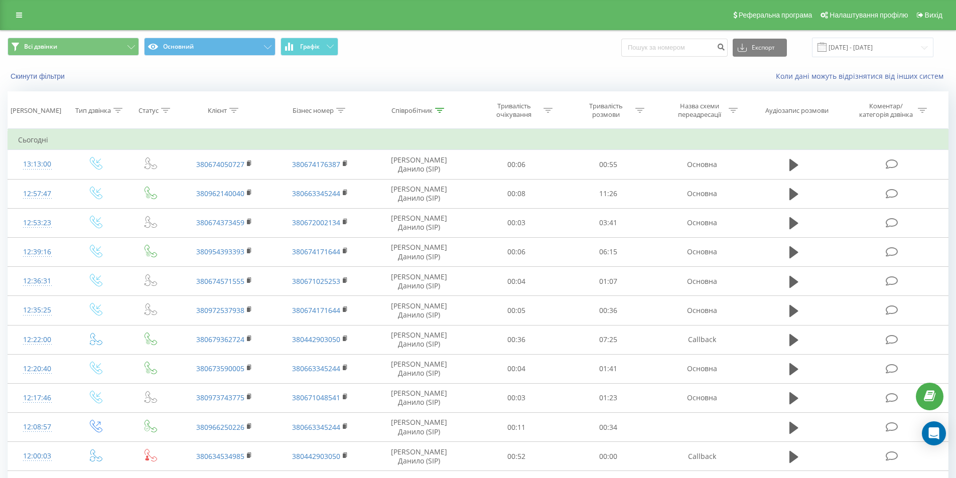 Image resolution: width=956 pixels, height=478 pixels. Describe the element at coordinates (37, 223) in the screenshot. I see `div: 12:53:23` at that location.